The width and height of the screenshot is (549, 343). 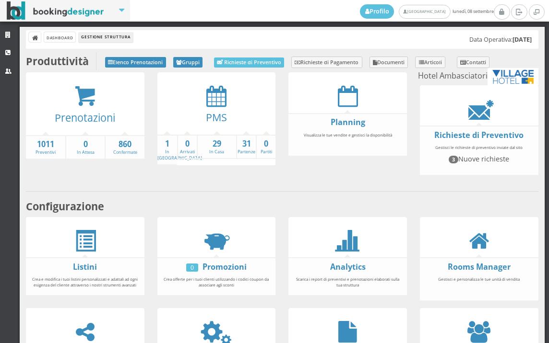 What do you see at coordinates (479, 156) in the screenshot?
I see `div: Gestisci le richieste di preventivo inviate dal sito` at bounding box center [479, 156].